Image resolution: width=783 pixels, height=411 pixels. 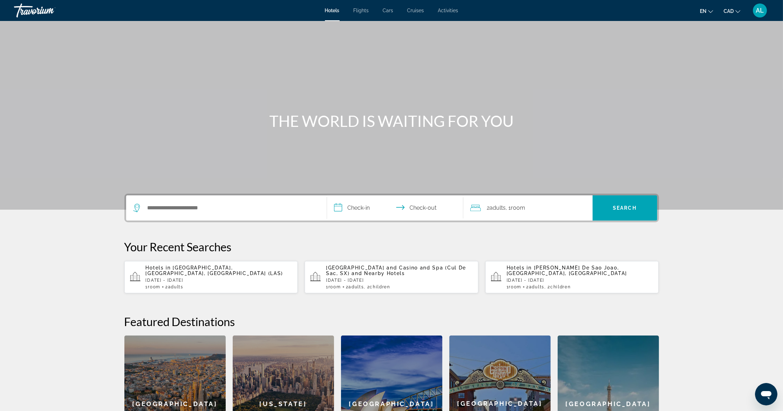 What do you see at coordinates (448, 10) in the screenshot?
I see `a: Activities` at bounding box center [448, 10].